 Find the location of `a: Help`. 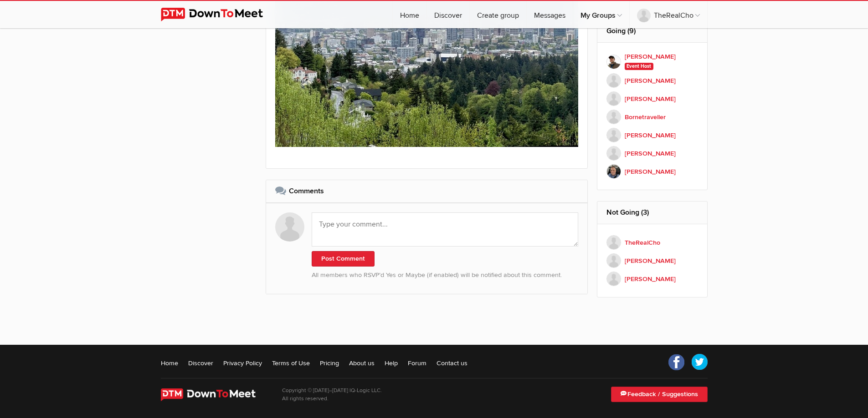

a: Help is located at coordinates (391, 363).